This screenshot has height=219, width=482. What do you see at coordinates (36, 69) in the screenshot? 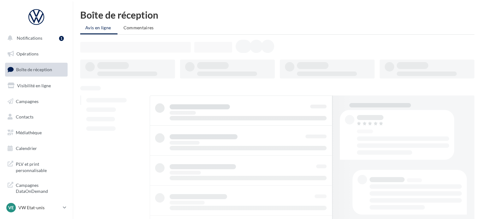
I see `a: Boîte de réception` at bounding box center [36, 69].